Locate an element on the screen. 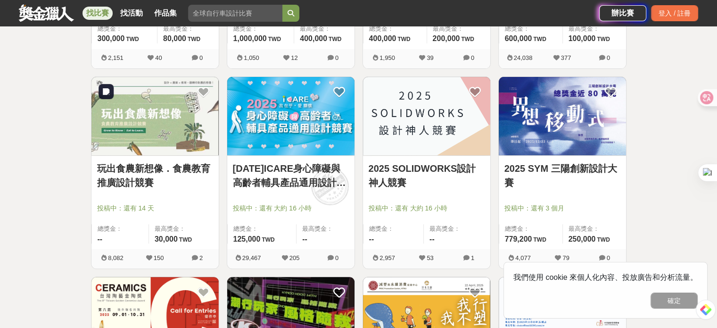 Image resolution: width=717 pixels, height=328 pixels. button: 確定 is located at coordinates (675, 300).